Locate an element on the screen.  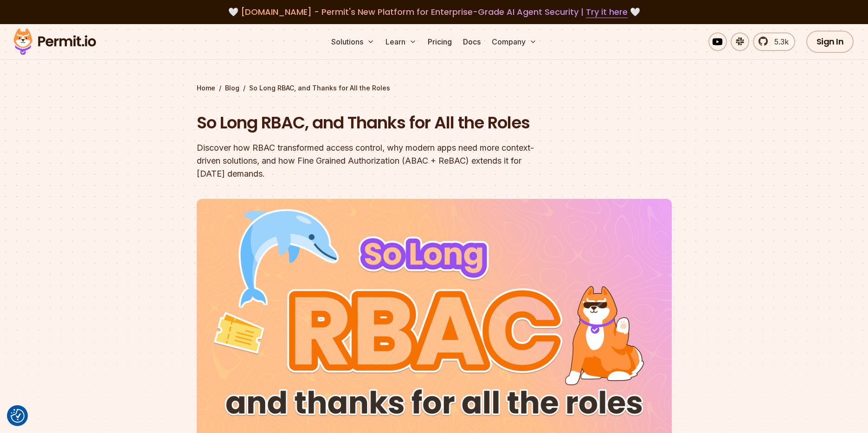
img: Permit logo is located at coordinates (55, 42).